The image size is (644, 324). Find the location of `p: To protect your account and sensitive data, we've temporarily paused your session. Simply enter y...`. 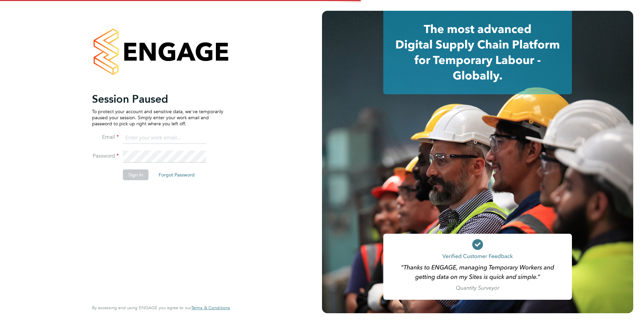

p: To protect your account and sensitive data, we've temporarily paused your session. Simply enter y... is located at coordinates (158, 117).